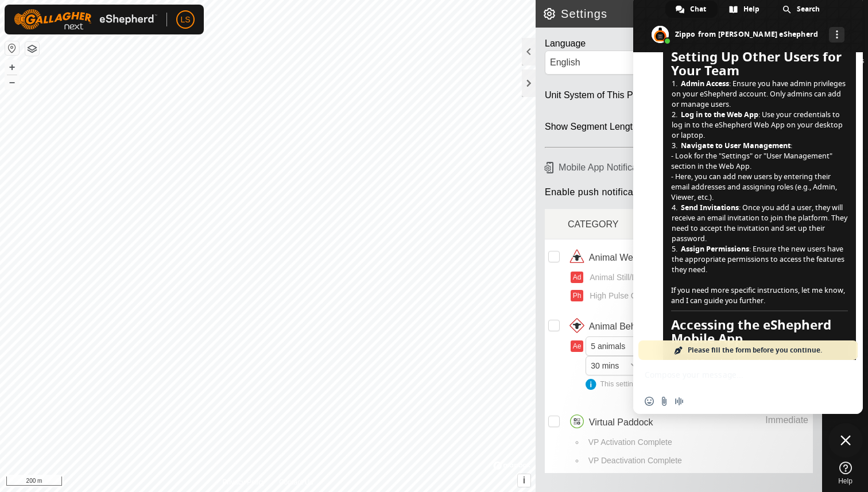 The height and width of the screenshot is (492, 868). What do you see at coordinates (603, 97) in the screenshot?
I see `div: Unit System of This Property` at bounding box center [603, 97].